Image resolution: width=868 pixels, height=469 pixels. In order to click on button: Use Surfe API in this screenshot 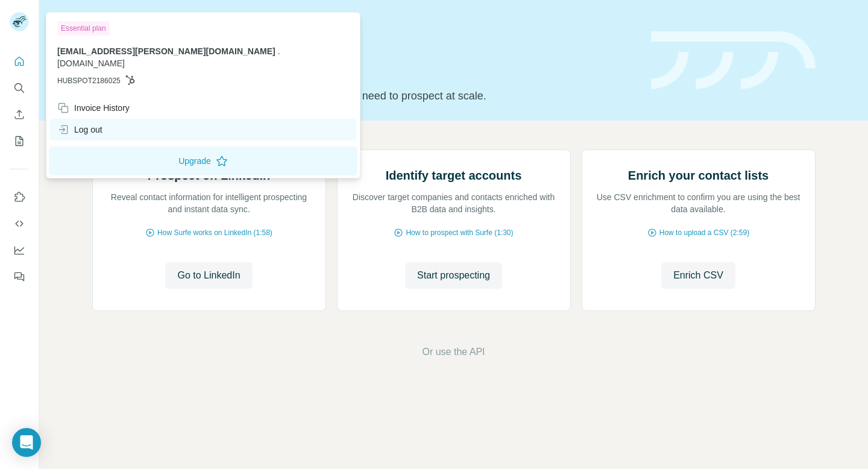, I will do `click(19, 224)`.